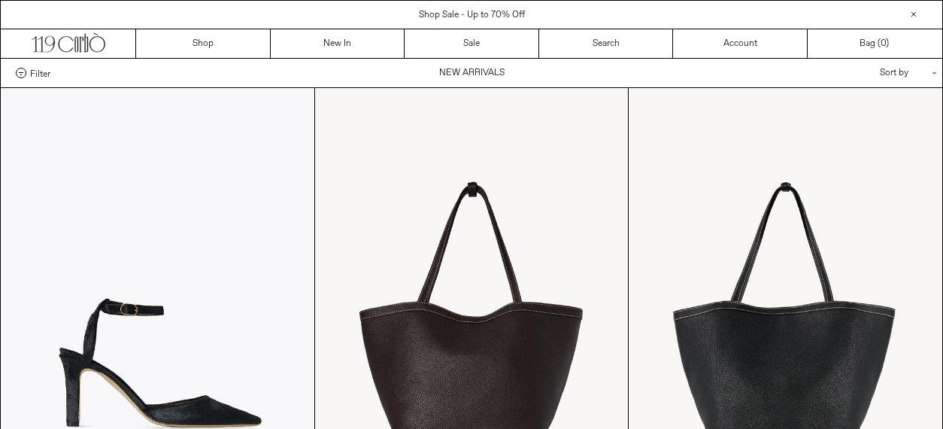 Image resolution: width=943 pixels, height=429 pixels. What do you see at coordinates (874, 44) in the screenshot?
I see `a: Bag ()` at bounding box center [874, 44].